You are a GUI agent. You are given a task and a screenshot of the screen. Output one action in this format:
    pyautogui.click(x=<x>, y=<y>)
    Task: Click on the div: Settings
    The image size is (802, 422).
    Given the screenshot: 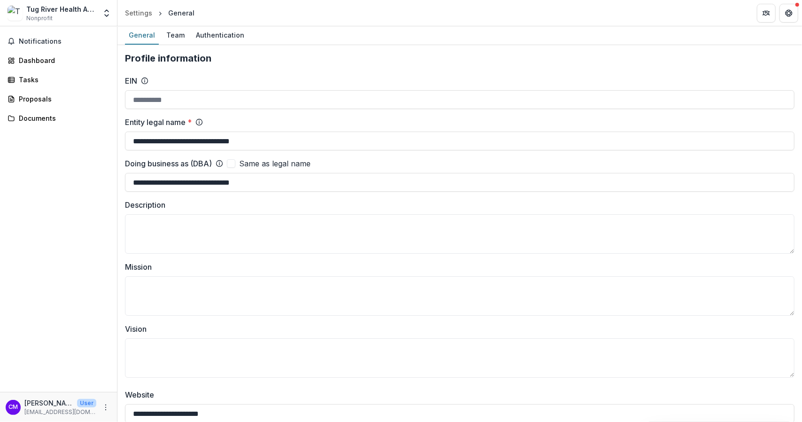 What is the action you would take?
    pyautogui.click(x=139, y=13)
    